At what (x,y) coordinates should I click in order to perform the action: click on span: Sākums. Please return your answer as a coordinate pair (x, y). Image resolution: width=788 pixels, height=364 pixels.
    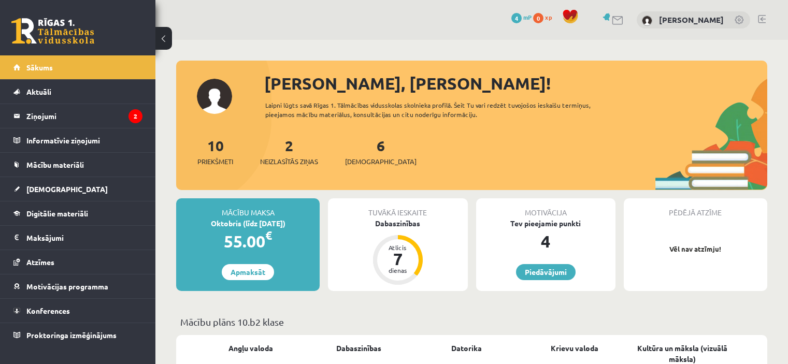
    Looking at the image, I should click on (39, 67).